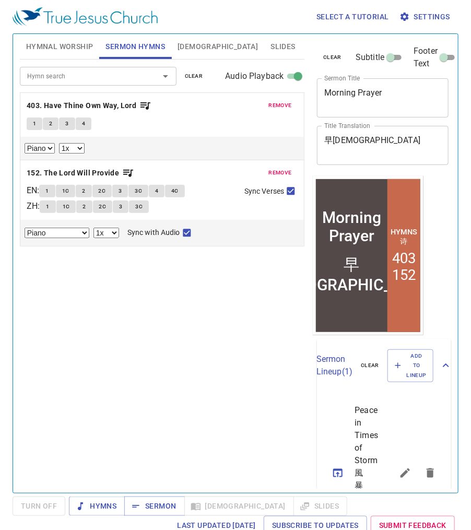  Describe the element at coordinates (91, 61) in the screenshot. I see `p: Hymns 诗` at that location.